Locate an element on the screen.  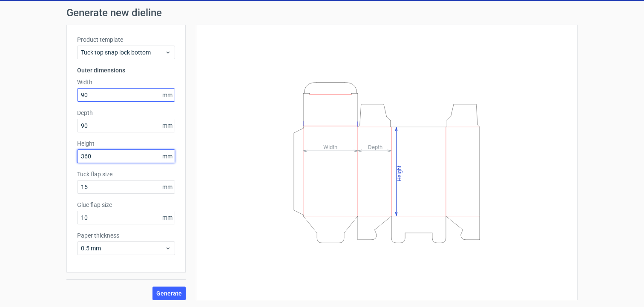
tspan: Width is located at coordinates (330, 146).